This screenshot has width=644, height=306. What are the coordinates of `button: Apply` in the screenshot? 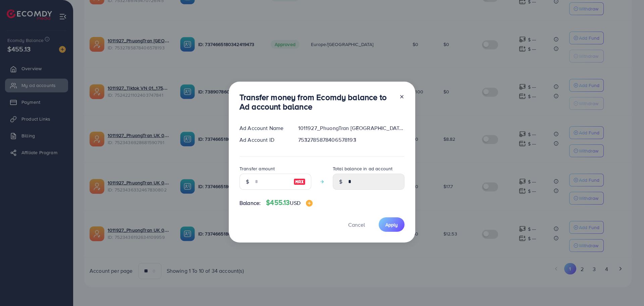 It's located at (392, 224).